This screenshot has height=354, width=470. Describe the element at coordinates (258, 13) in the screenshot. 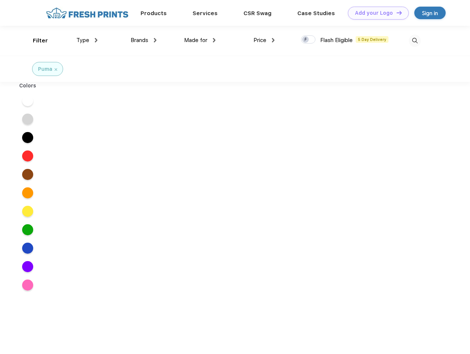

I see `a: CSR Swag` at that location.